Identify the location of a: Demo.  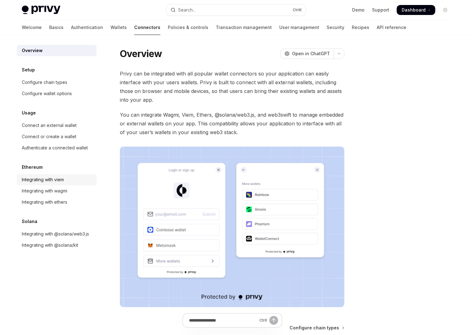
(359, 10).